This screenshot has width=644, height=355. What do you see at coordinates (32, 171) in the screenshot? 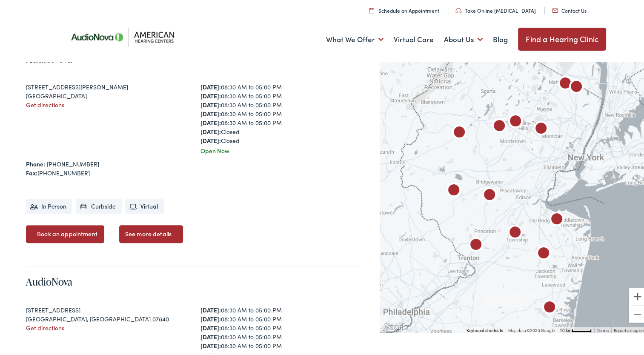
I see `strong: Fax:` at bounding box center [32, 171].